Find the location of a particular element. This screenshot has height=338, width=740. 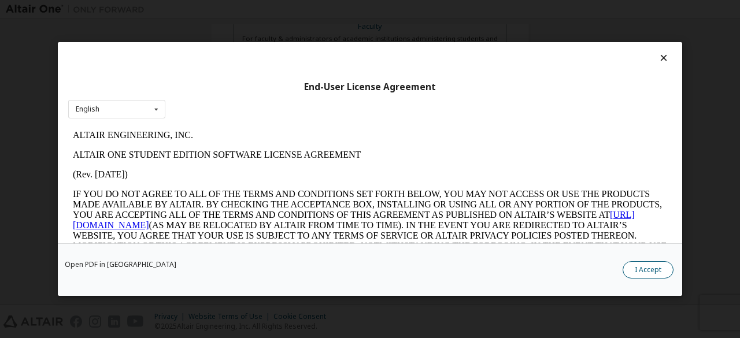

div: English is located at coordinates (87, 109).